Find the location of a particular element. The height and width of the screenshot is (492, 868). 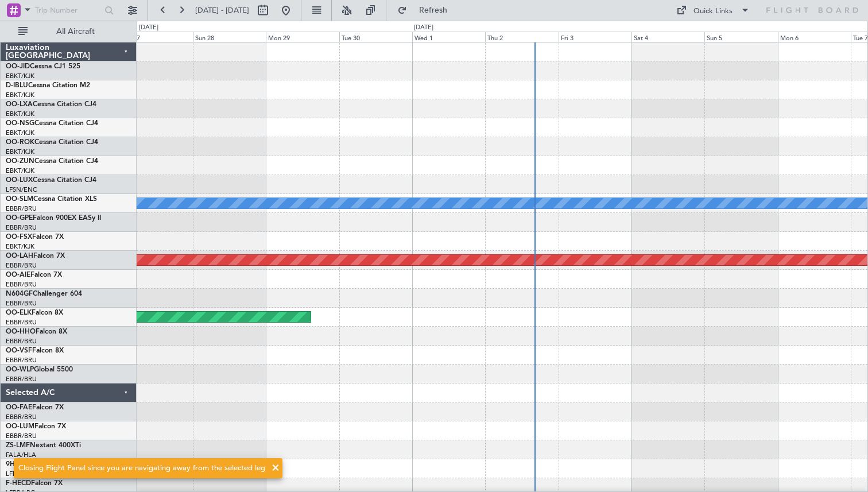

div: Sat 4 is located at coordinates (668, 37).